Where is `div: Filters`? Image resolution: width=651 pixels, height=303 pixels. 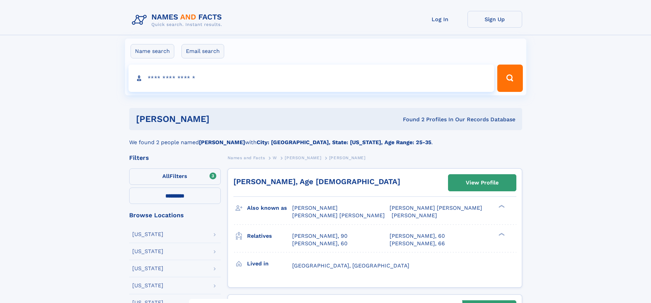
div: Filters is located at coordinates (175, 158).